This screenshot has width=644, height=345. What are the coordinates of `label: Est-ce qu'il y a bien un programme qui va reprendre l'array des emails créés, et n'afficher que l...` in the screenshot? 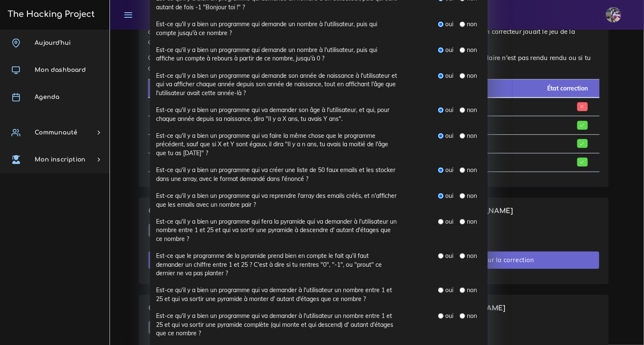 It's located at (277, 200).